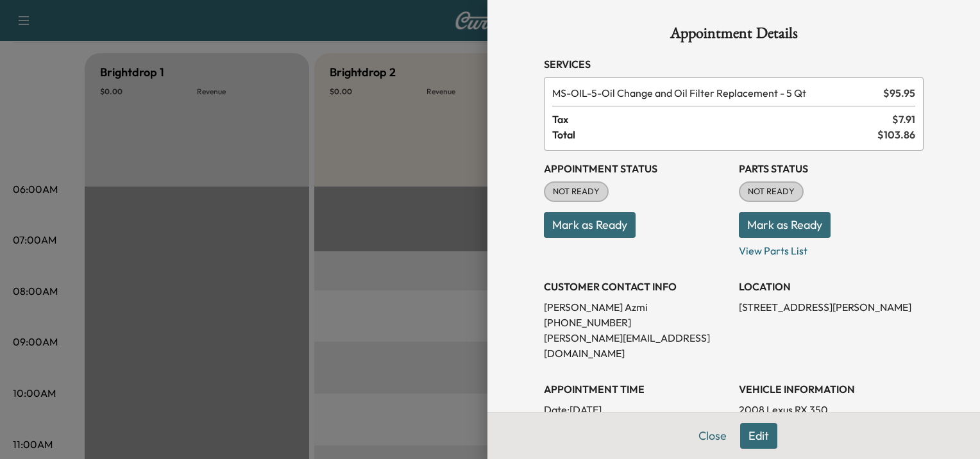 This screenshot has height=459, width=980. I want to click on span: $ 103.86, so click(896, 135).